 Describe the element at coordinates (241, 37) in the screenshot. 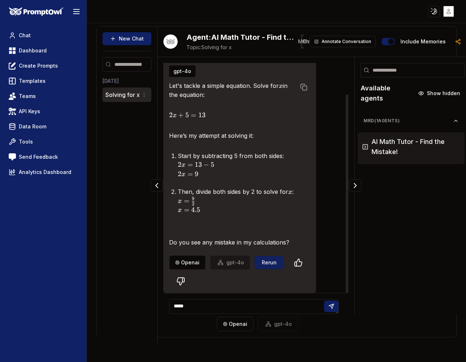

I see `h2: AI Math Tutor - Find the Mistake!` at that location.